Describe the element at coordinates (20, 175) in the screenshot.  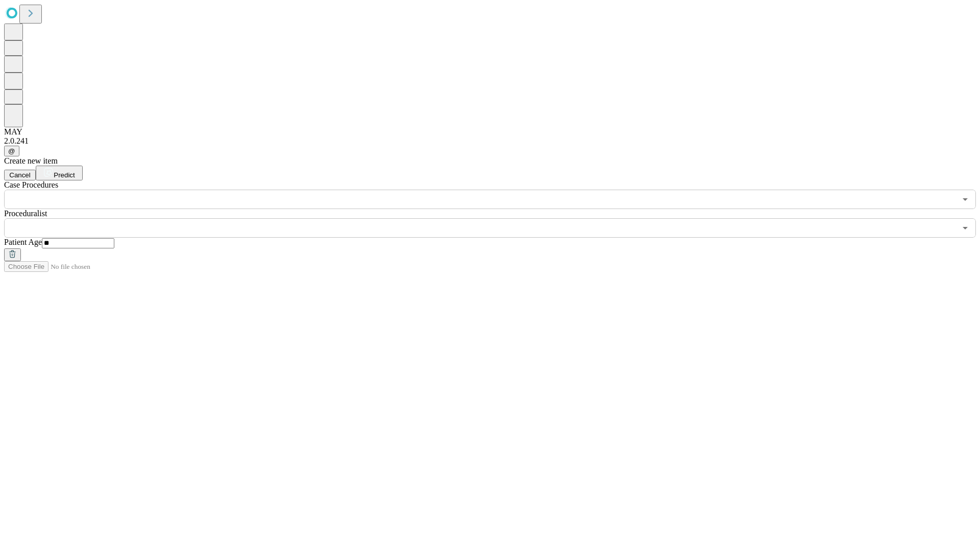
I see `span: Cancel` at that location.